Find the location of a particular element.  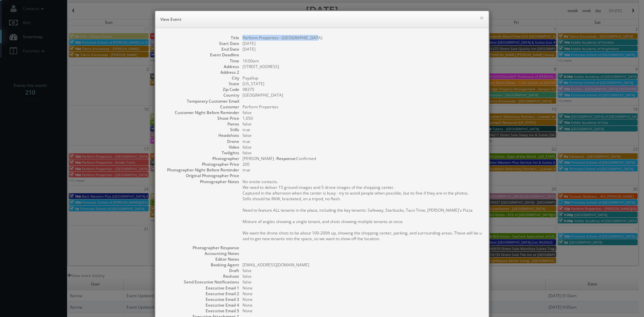

dt: Event Deadline is located at coordinates (201, 54).